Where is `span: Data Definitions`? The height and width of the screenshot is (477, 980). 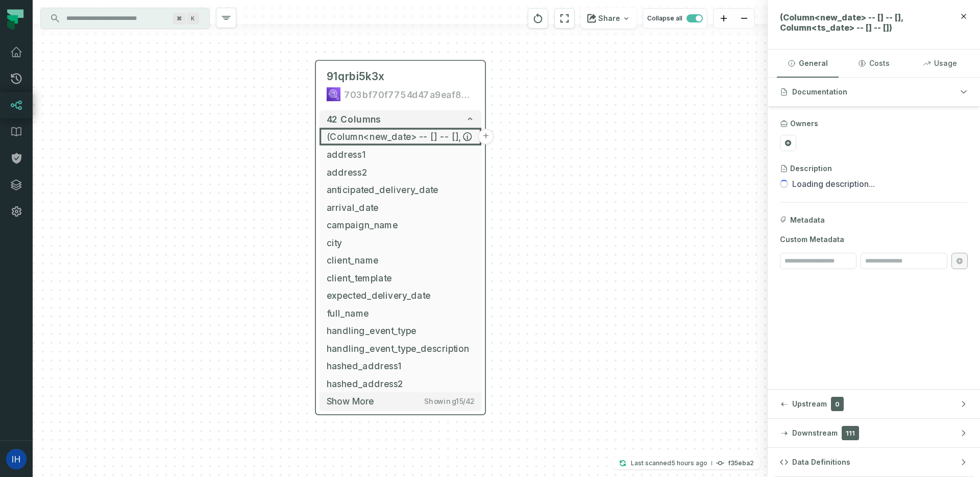 span: Data Definitions is located at coordinates (822, 462).